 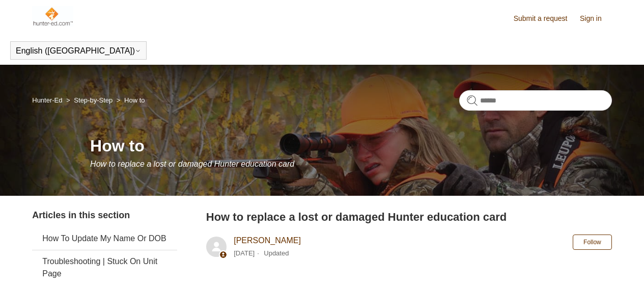 I want to click on li: Hunter-Ed, so click(x=48, y=100).